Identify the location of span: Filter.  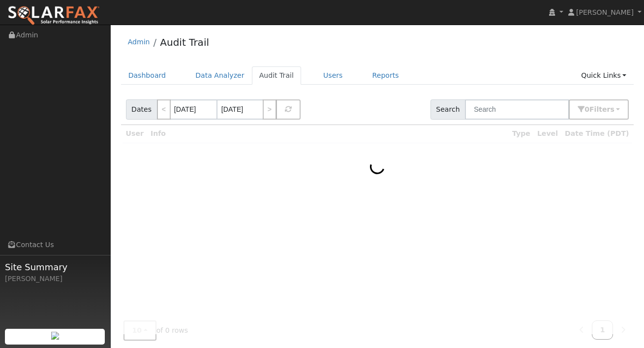
(602, 109).